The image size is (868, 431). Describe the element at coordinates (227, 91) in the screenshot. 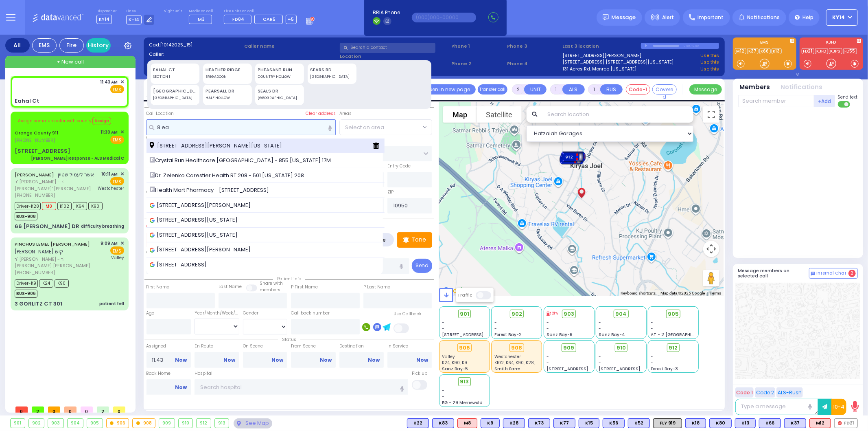

I see `div: PEARSALL DR` at that location.